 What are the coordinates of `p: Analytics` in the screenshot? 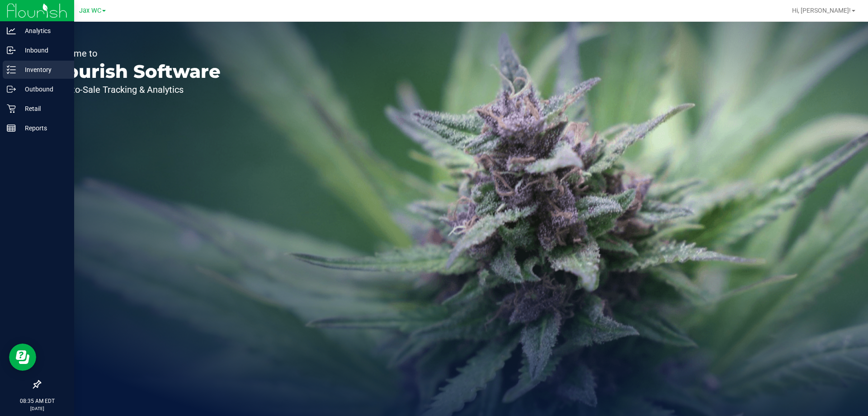 It's located at (43, 31).